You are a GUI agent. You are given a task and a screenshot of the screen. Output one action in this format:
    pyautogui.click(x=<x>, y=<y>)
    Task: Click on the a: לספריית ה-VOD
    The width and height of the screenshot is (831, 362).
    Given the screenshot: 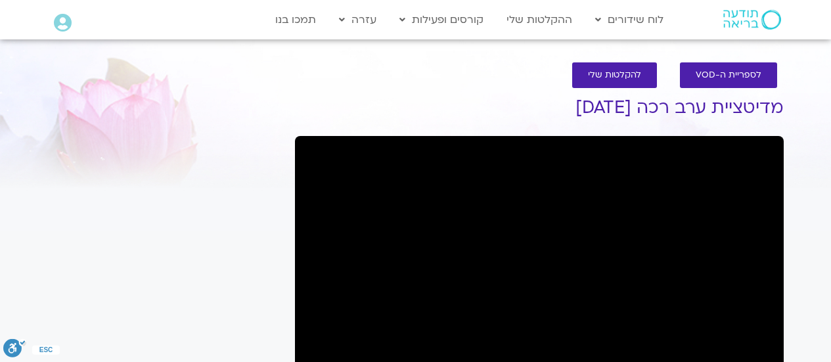 What is the action you would take?
    pyautogui.click(x=728, y=75)
    